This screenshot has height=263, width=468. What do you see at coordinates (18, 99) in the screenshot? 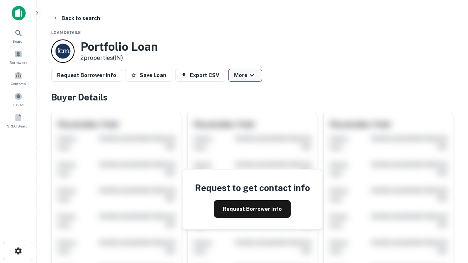
I see `a: Saved` at bounding box center [18, 99].